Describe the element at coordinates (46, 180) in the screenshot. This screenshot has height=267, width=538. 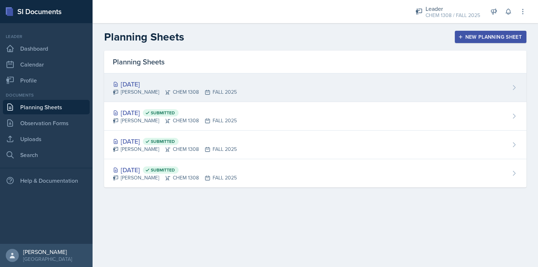
I see `div: Help & Documentation` at that location.